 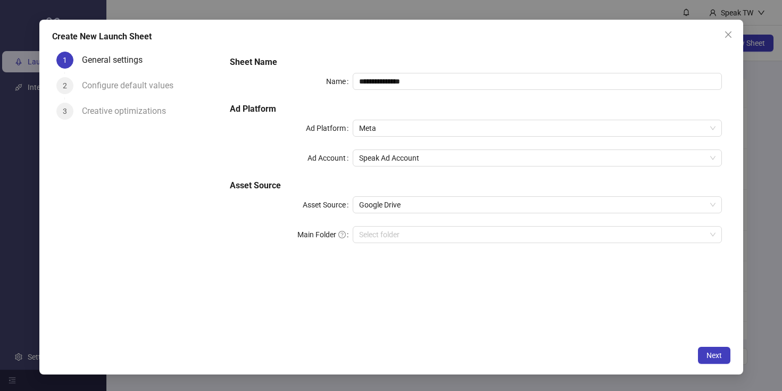 What do you see at coordinates (714, 355) in the screenshot?
I see `button: Next` at bounding box center [714, 355].